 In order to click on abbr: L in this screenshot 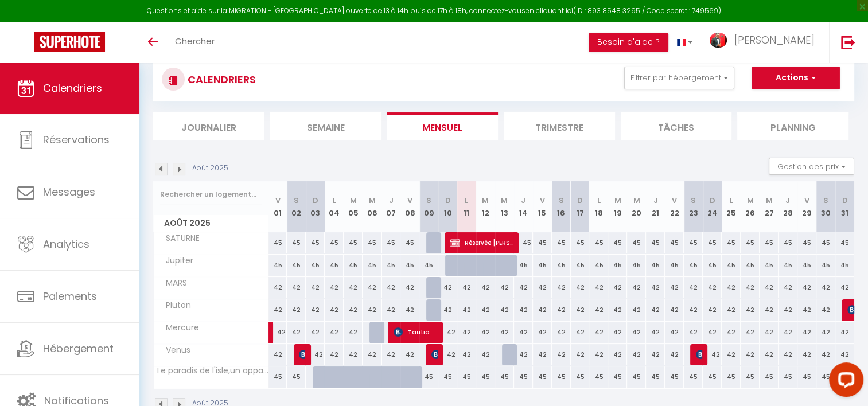, I will do `click(599, 200)`.